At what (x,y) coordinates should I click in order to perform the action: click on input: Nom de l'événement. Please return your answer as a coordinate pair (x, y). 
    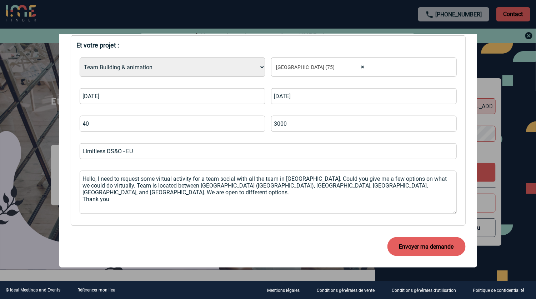
    Looking at the image, I should click on (268, 151).